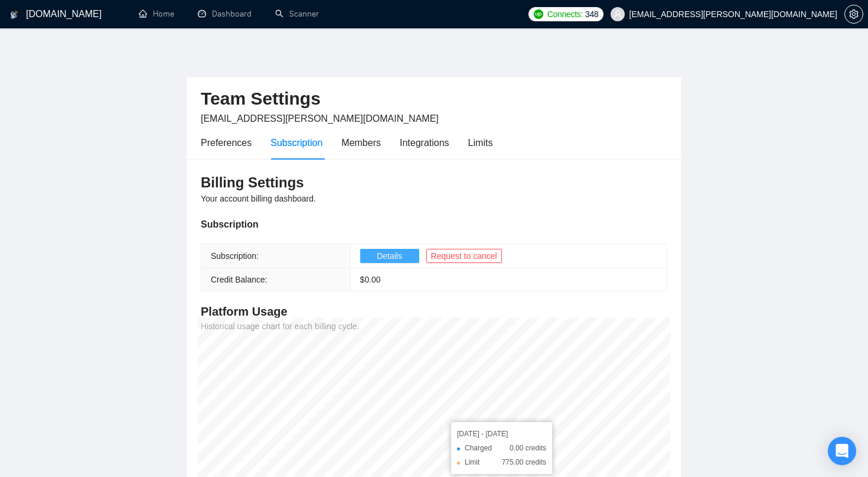 The image size is (868, 477). I want to click on span: 348, so click(592, 14).